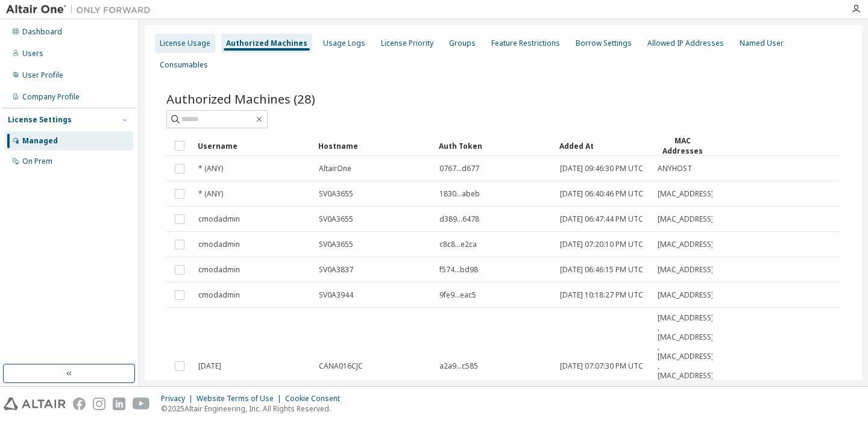  Describe the element at coordinates (253, 146) in the screenshot. I see `div: Username` at that location.